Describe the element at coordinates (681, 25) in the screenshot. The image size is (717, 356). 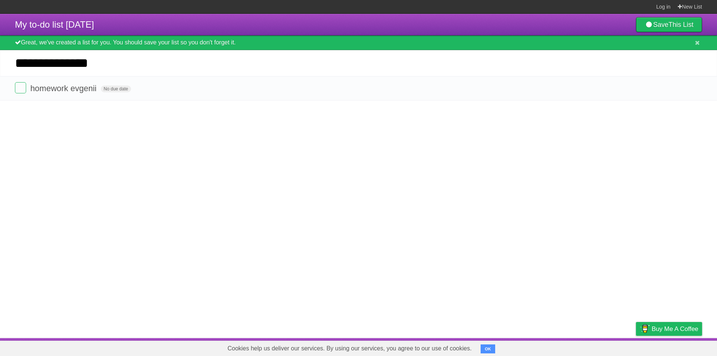
I see `b: This List` at that location.